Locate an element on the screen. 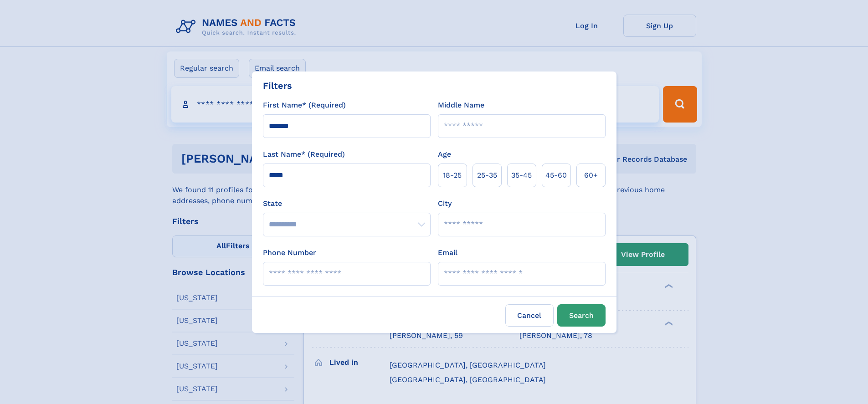 The image size is (868, 404). label: Last Name* (Required) is located at coordinates (304, 155).